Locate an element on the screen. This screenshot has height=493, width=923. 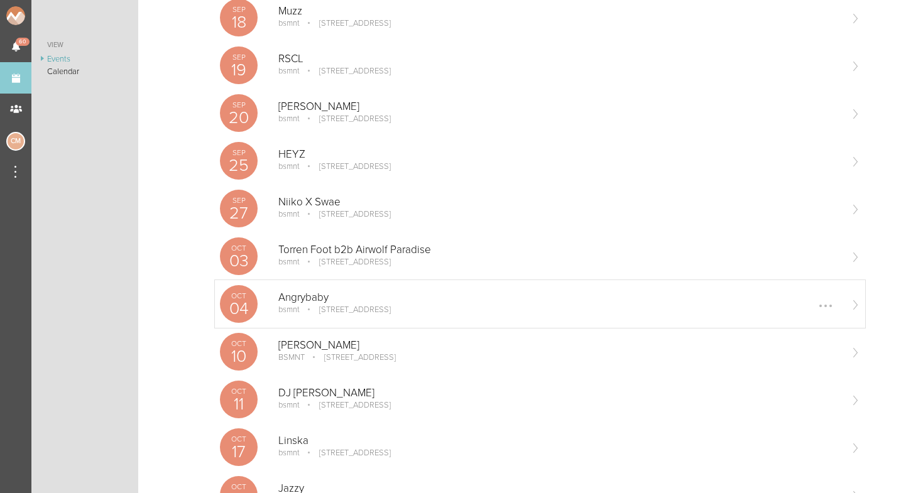
p: 17 is located at coordinates (239, 452).